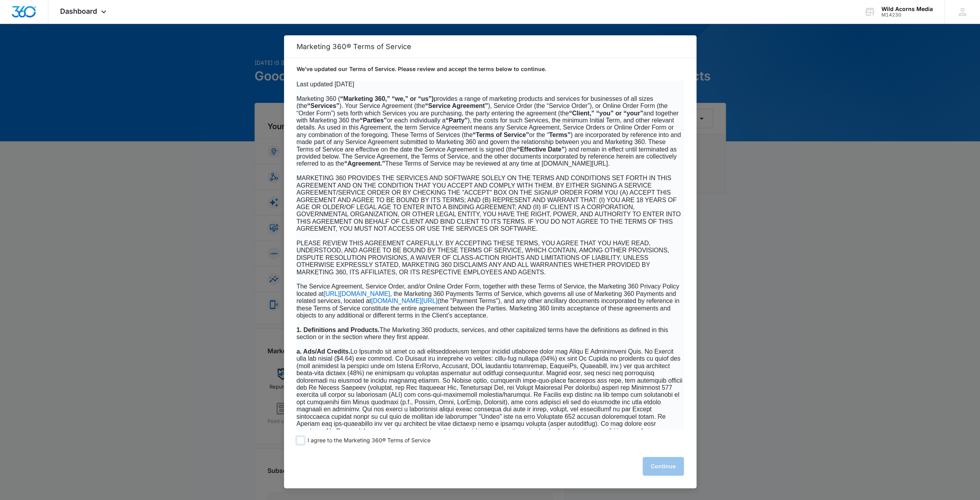 Image resolution: width=980 pixels, height=500 pixels. I want to click on span: MARKETING 360 PROVIDES THE SERVICES AND SOFTWARE SOLELY ON THE TERMS AND CONDITIONS SET FORTH IN ..., so click(488, 203).